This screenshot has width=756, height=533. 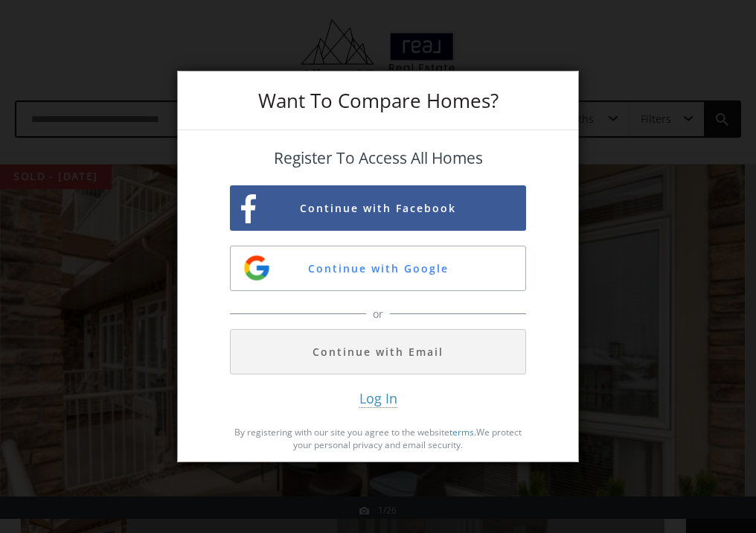 I want to click on button: Continue with Facebook, so click(x=378, y=208).